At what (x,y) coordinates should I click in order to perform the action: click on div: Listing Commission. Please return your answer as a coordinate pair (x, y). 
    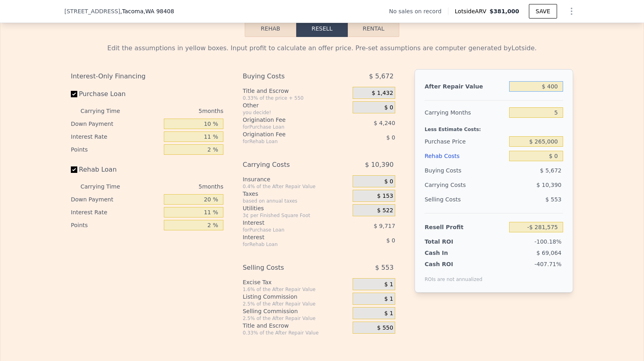
    Looking at the image, I should click on (296, 296).